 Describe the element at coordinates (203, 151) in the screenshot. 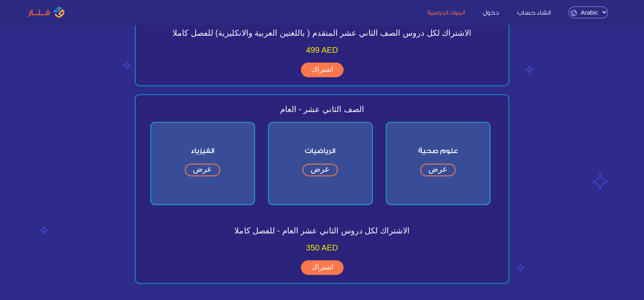

I see `span: الفيزياء` at that location.